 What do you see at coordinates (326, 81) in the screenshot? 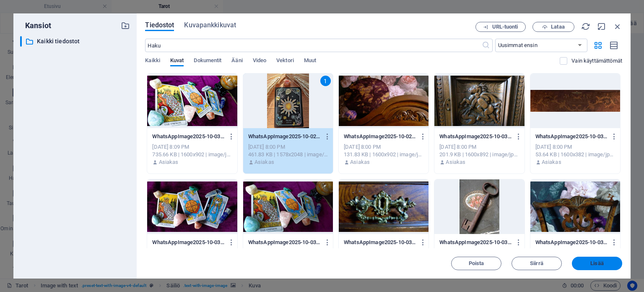
I see `div: 1` at bounding box center [326, 81].